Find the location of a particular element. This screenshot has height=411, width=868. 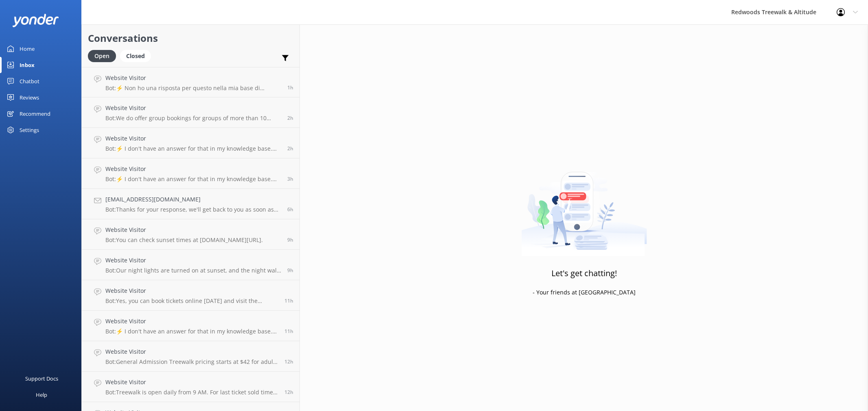

div: Open is located at coordinates (102, 56).